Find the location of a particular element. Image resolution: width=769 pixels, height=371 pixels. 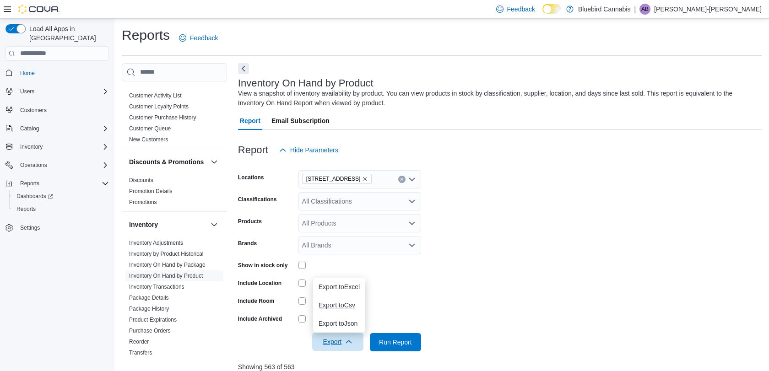

button: Catalog is located at coordinates (29, 129).